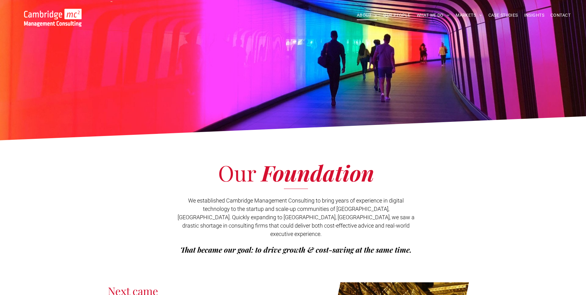  Describe the element at coordinates (534, 15) in the screenshot. I see `a: INSIGHTS` at that location.